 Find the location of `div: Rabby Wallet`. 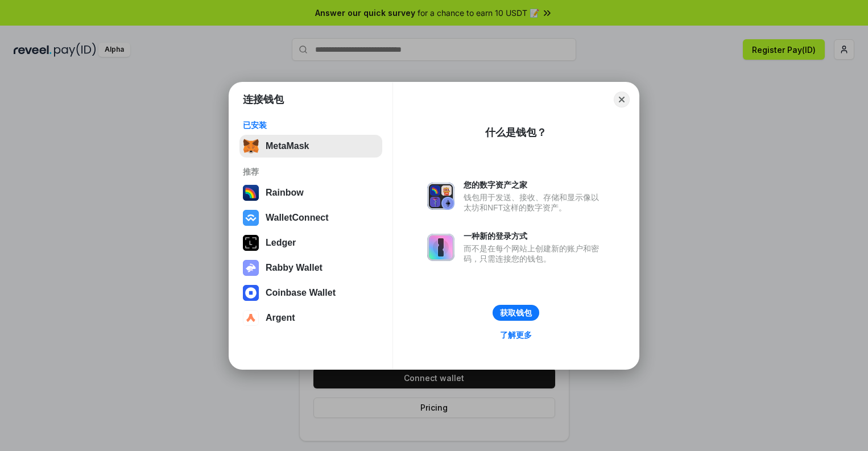

div: Rabby Wallet is located at coordinates (294, 268).